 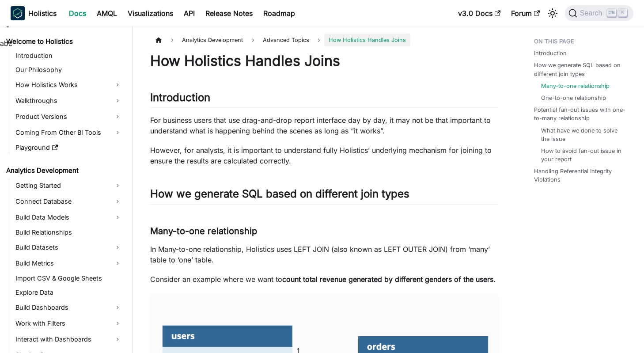 What do you see at coordinates (68, 324) in the screenshot?
I see `a: Work with Filters` at bounding box center [68, 324].